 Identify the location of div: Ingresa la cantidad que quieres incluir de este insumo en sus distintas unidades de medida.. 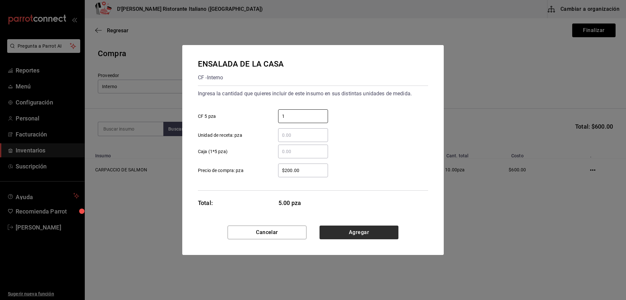
(313, 94).